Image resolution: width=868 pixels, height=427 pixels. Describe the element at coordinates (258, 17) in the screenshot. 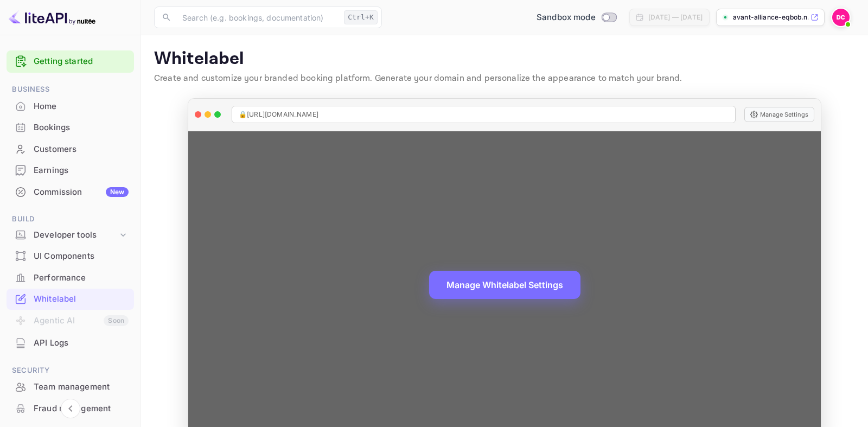

I see `input: Search (e.g. bookings, documentation)` at that location.